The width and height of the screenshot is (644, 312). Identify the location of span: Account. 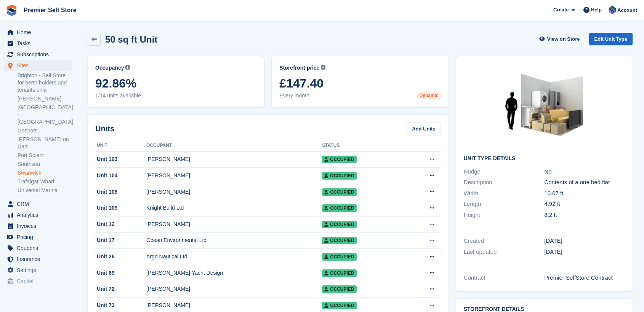
(627, 10).